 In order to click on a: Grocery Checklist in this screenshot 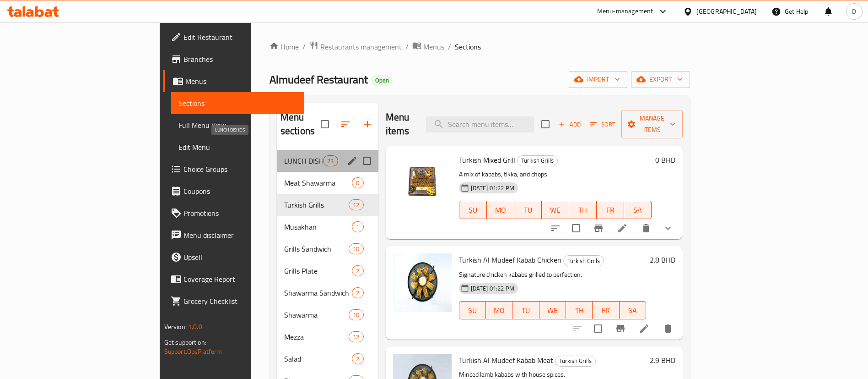, I will do `click(234, 301)`.